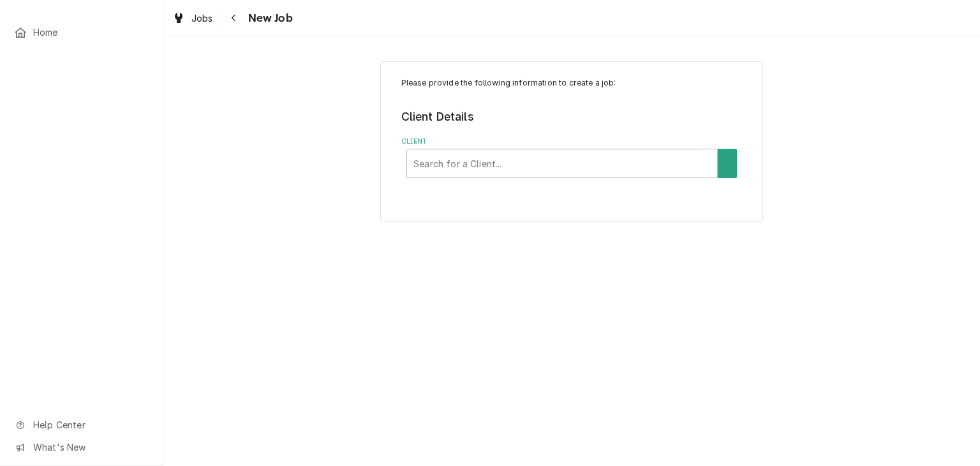  Describe the element at coordinates (193, 18) in the screenshot. I see `a: Jobs` at that location.